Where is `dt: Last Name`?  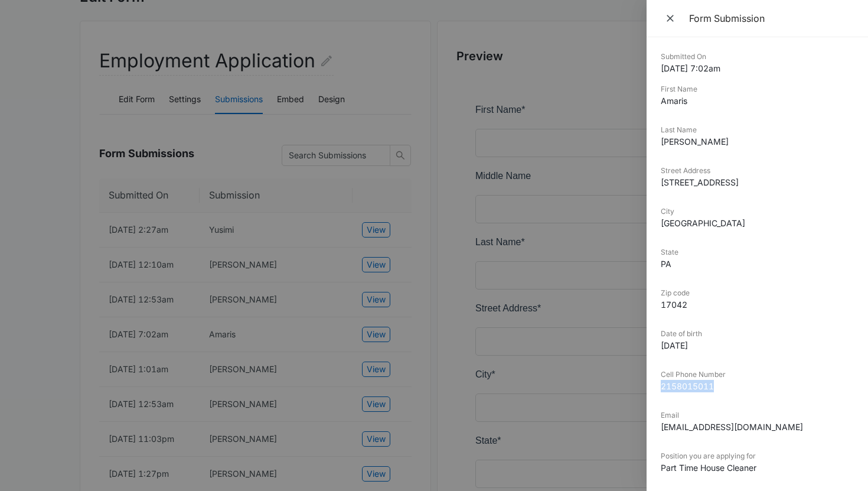 dt: Last Name is located at coordinates (757, 130).